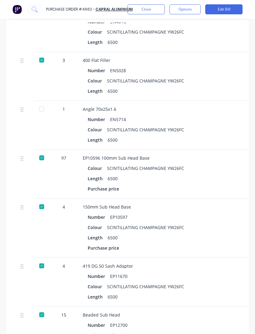 The image size is (255, 334). What do you see at coordinates (119, 276) in the screenshot?
I see `div: EP11670` at bounding box center [119, 276].